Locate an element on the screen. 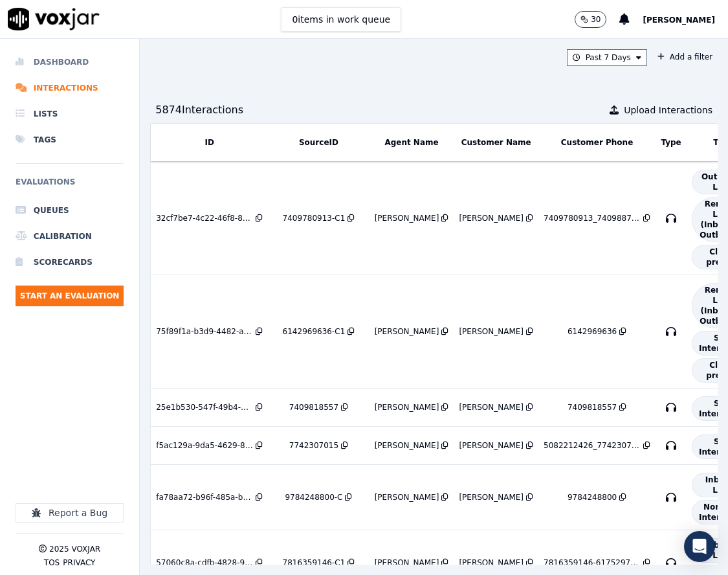 The height and width of the screenshot is (575, 728). li: Queues is located at coordinates (70, 211).